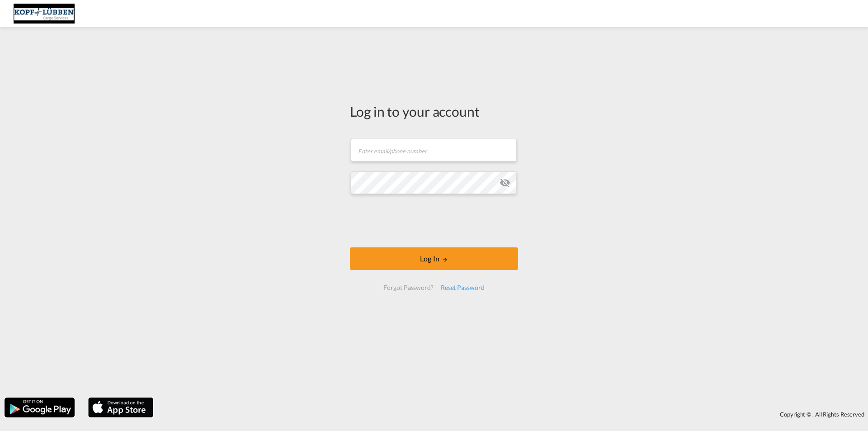  I want to click on img: apple.png, so click(120, 407).